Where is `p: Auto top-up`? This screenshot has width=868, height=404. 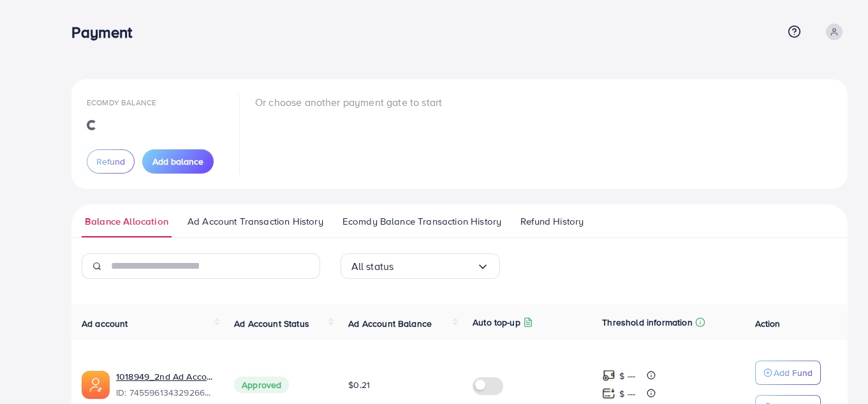
p: Auto top-up is located at coordinates (496, 323).